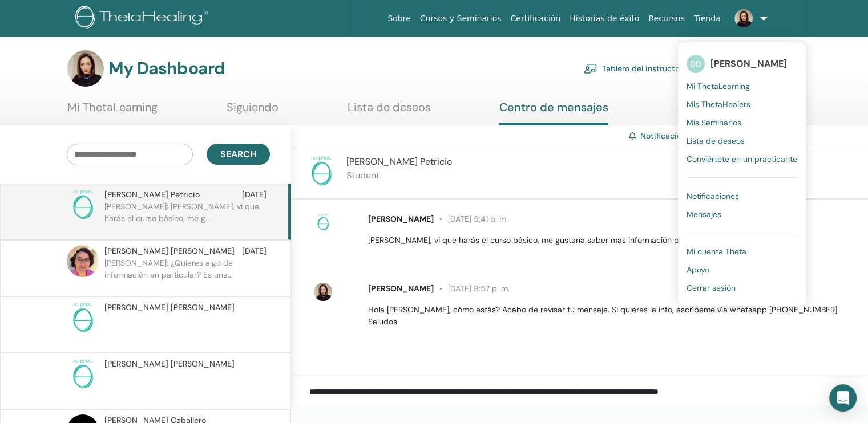 The width and height of the screenshot is (868, 423). I want to click on a: Mis Seminarios, so click(742, 123).